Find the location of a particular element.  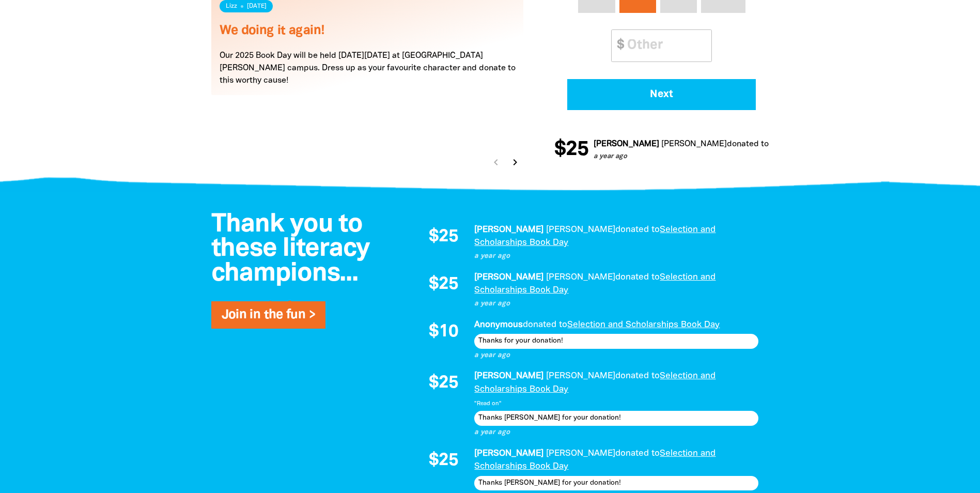

button: Next page is located at coordinates (515, 163).